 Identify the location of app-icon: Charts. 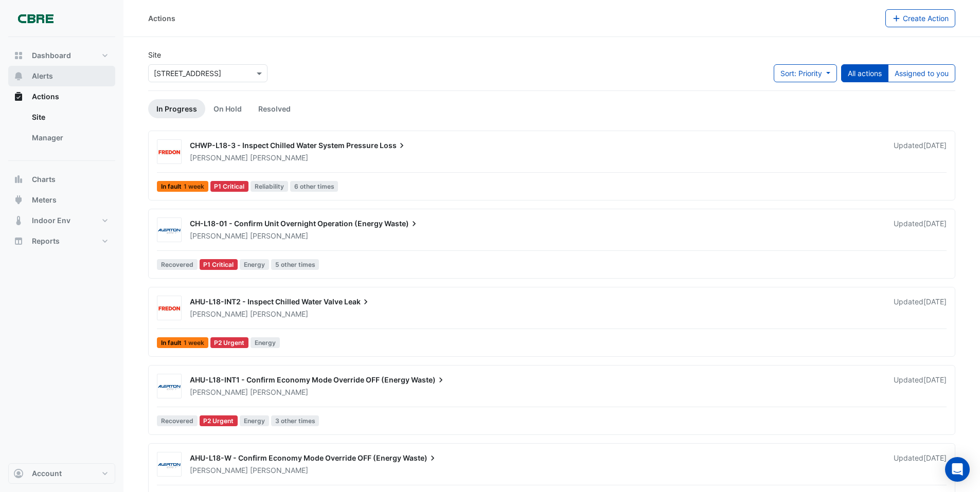
(18, 179).